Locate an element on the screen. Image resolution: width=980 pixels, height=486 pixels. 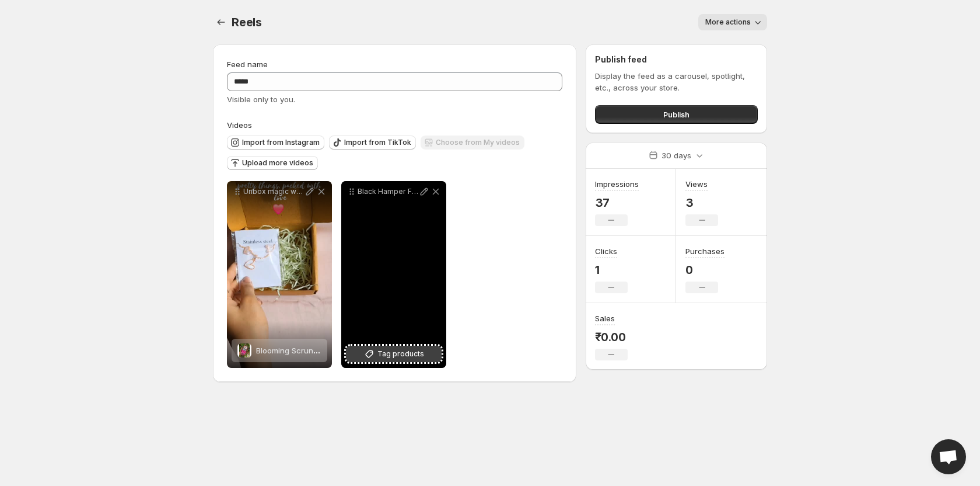
span: Tag products is located at coordinates (401, 354).